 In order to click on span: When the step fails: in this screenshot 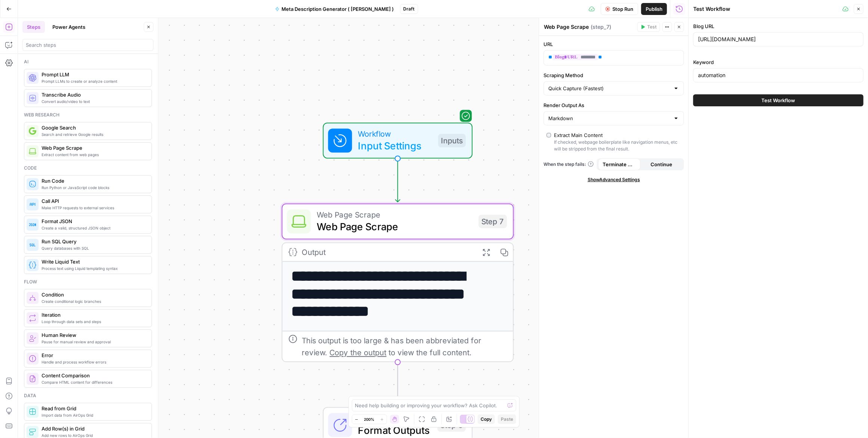, I will do `click(569, 165)`.